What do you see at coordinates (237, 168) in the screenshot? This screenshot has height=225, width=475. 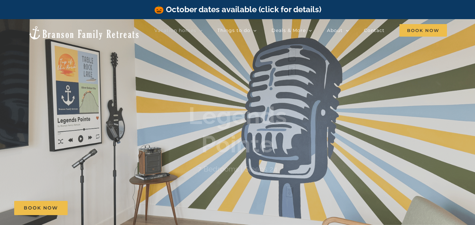 I see `h4: 7 Bedrooms | Sleeps 24` at bounding box center [237, 168].